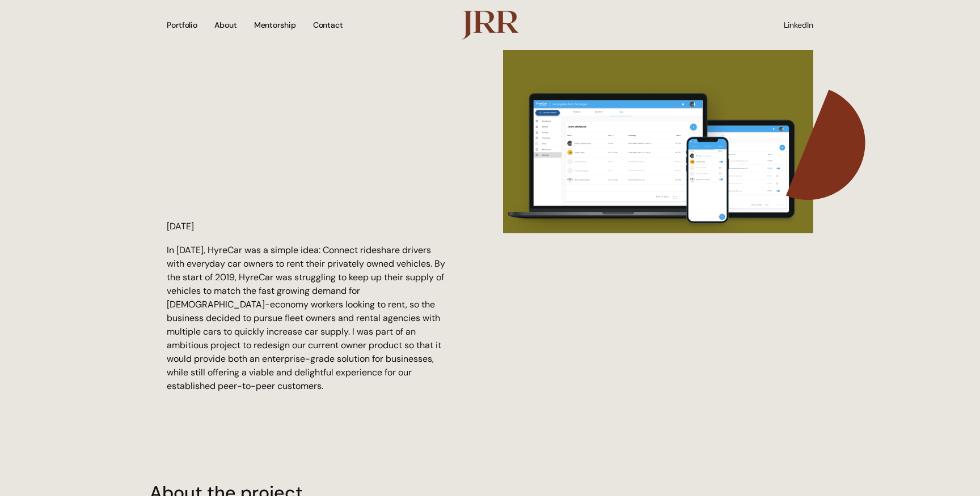 This screenshot has width=980, height=496. I want to click on a: Portfolio, so click(182, 25).